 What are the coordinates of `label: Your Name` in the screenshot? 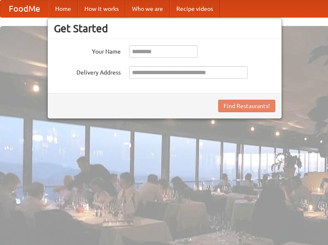 It's located at (87, 50).